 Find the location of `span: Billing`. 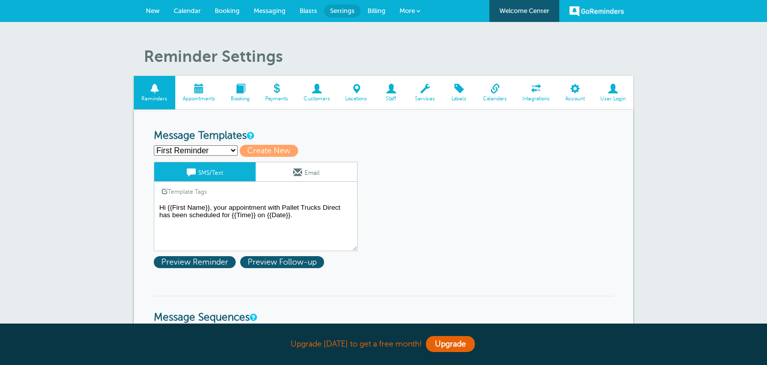

span: Billing is located at coordinates (377, 10).